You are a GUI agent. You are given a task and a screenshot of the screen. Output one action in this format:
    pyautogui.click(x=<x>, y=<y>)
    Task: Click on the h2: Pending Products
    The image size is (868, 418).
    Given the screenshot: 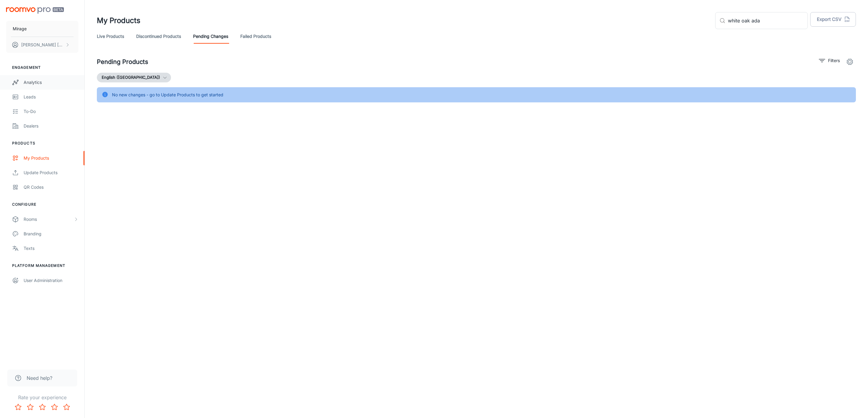 What is the action you would take?
    pyautogui.click(x=122, y=62)
    